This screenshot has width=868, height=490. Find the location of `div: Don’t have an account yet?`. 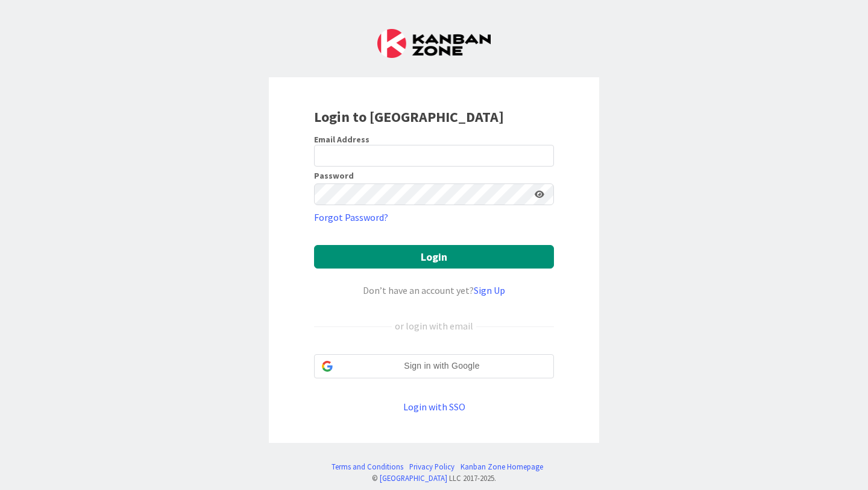

div: Don’t have an account yet? is located at coordinates (434, 290).